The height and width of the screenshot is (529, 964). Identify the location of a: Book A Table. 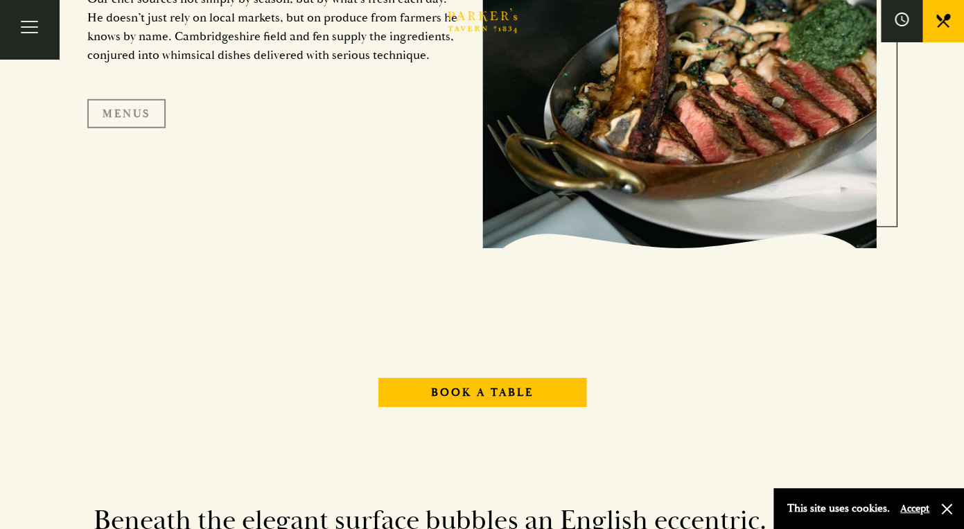
(483, 392).